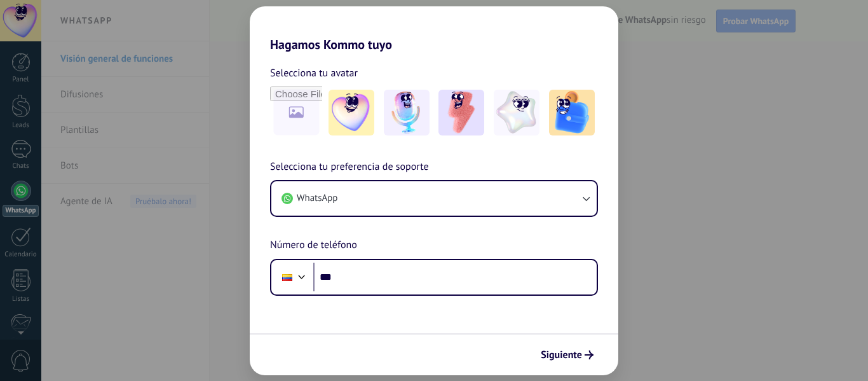 This screenshot has width=868, height=381. What do you see at coordinates (314, 73) in the screenshot?
I see `span: Selecciona tu avatar` at bounding box center [314, 73].